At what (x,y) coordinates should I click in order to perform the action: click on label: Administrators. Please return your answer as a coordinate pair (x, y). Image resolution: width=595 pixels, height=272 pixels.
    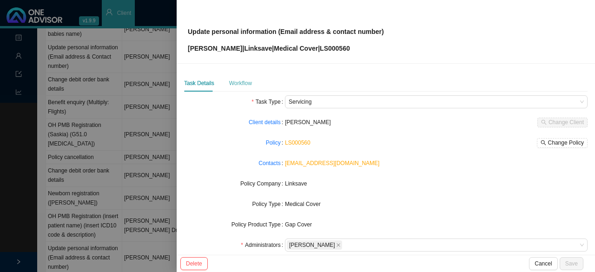
    Looking at the image, I should click on (262, 245).